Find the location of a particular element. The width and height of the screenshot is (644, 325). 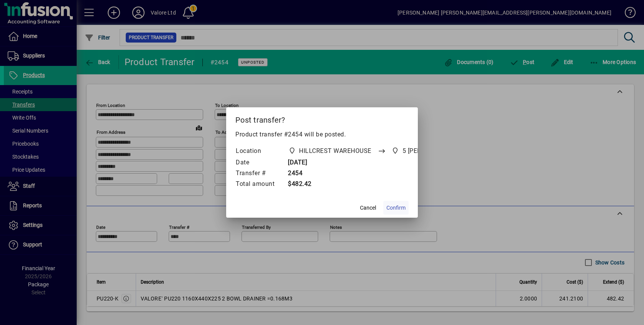

span: 5 Colombo Hamilton is located at coordinates (425, 151).